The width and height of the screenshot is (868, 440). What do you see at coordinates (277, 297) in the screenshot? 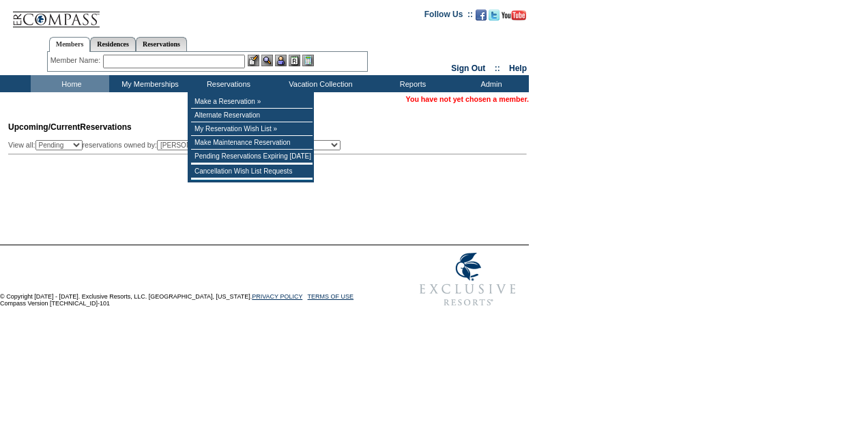
I see `a: PRIVACY POLICY` at bounding box center [277, 297].